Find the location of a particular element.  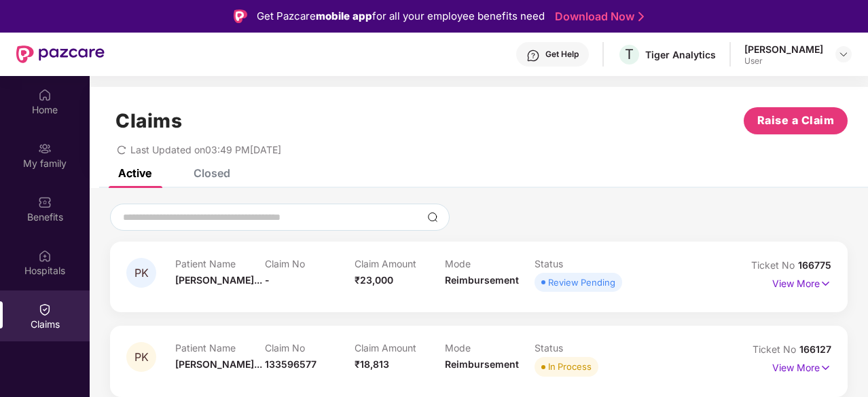

h1: Claims is located at coordinates (149, 121).